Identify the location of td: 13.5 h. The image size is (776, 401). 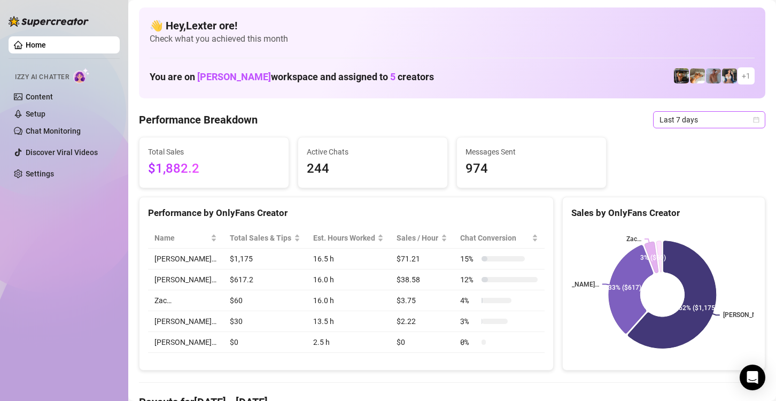
(348, 321).